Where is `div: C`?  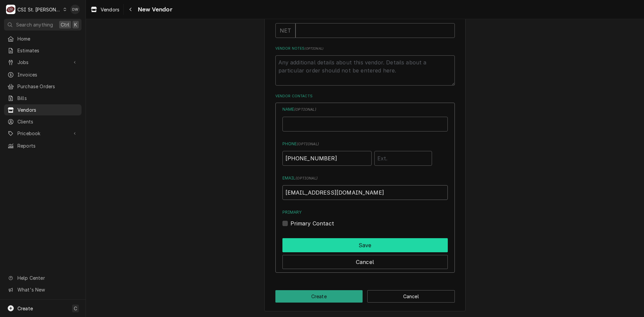 div: C is located at coordinates (11, 9).